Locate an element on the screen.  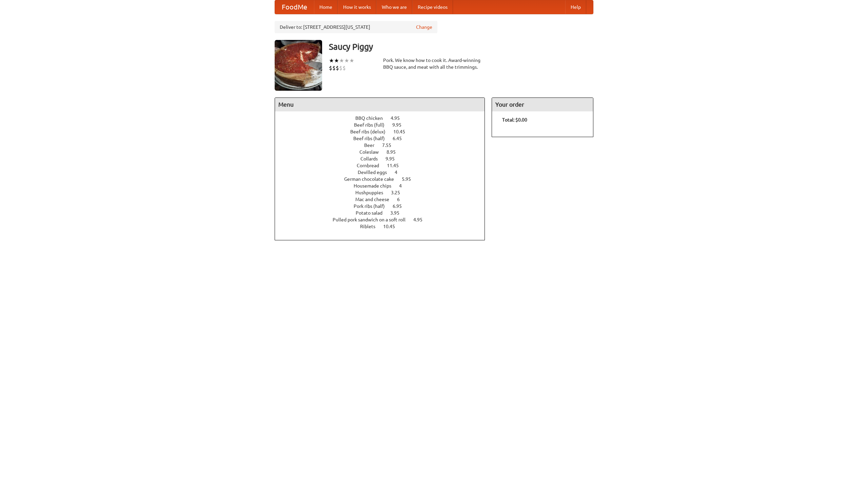
a: Housemade chips 4 is located at coordinates (384, 186).